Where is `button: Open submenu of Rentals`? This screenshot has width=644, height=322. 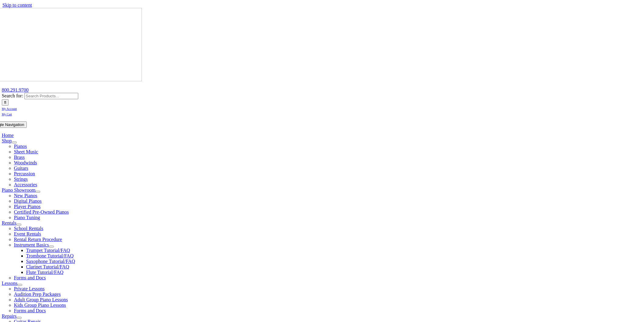 button: Open submenu of Rentals is located at coordinates (19, 224).